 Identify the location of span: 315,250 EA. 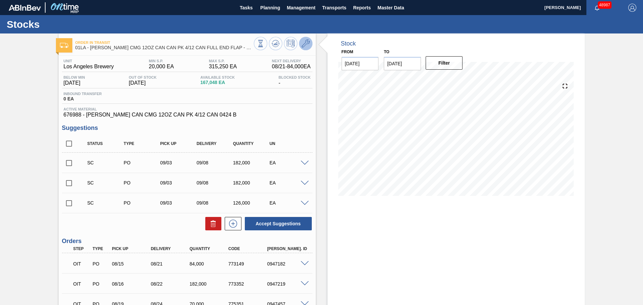
(223, 67).